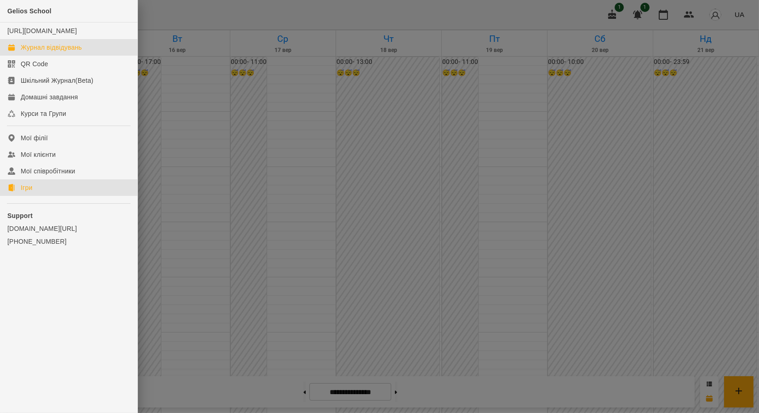 The image size is (759, 413). Describe the element at coordinates (43, 114) in the screenshot. I see `div: Курси та Групи` at that location.